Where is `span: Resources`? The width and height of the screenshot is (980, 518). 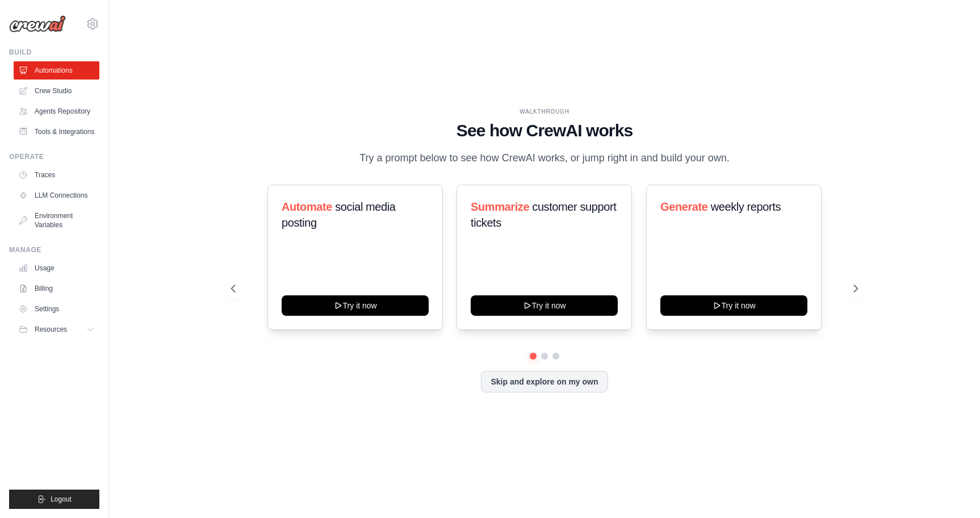
span: Resources is located at coordinates (50, 330).